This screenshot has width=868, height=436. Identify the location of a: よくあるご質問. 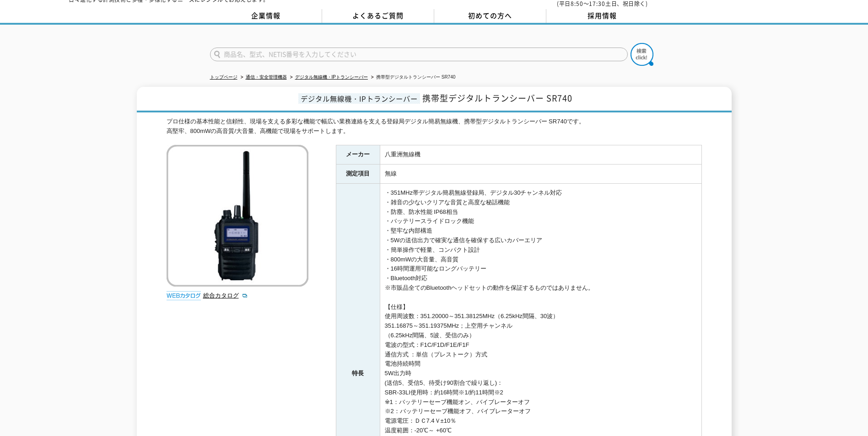
(378, 16).